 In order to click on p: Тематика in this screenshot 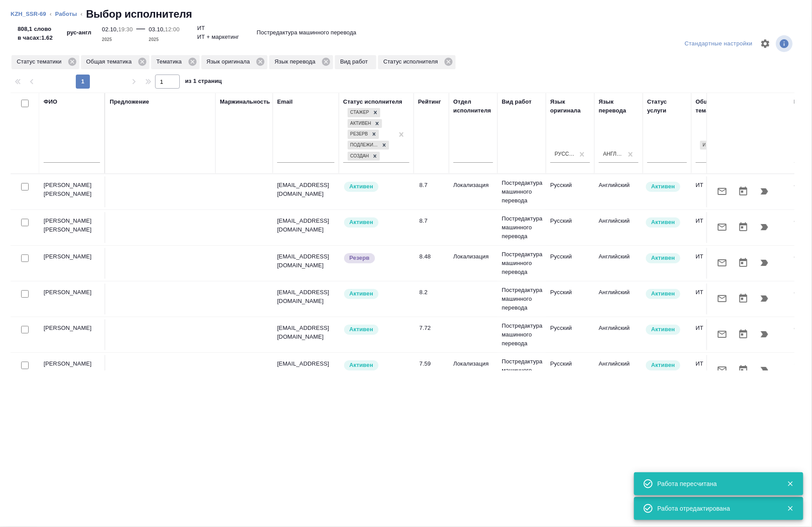, I will do `click(171, 62)`.